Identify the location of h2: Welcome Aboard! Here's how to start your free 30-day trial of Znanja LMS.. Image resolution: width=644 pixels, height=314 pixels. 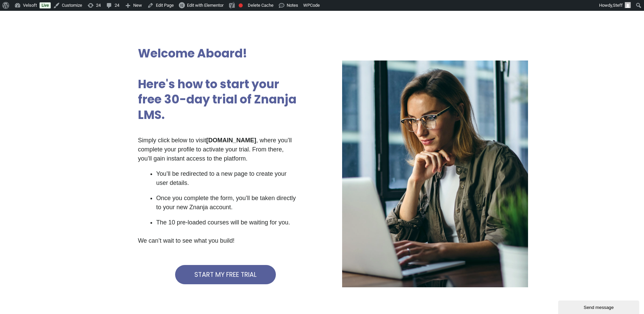
(217, 84).